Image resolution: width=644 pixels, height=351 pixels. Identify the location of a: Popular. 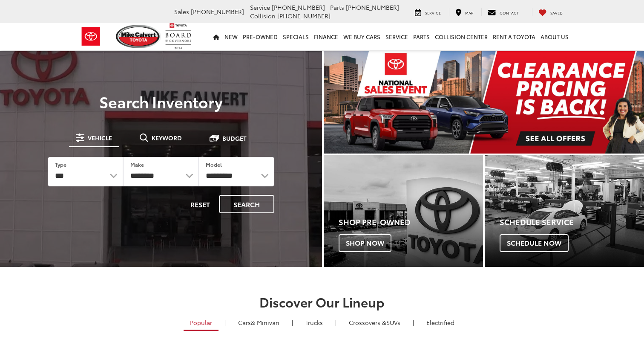
(201, 322).